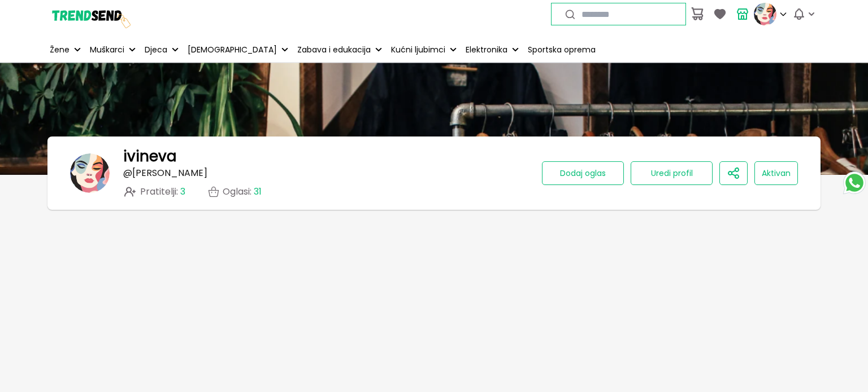 The width and height of the screenshot is (868, 392). I want to click on a: Sportska oprema, so click(561, 50).